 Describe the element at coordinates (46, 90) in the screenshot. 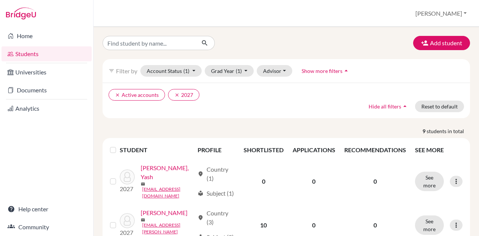

I see `a: Documents` at that location.